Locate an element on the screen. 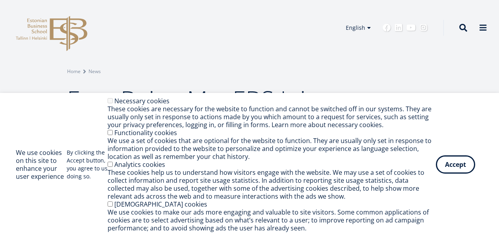  div: We use a set of cookies that are optional for the website to function. They are usually only set ... is located at coordinates (272, 149).